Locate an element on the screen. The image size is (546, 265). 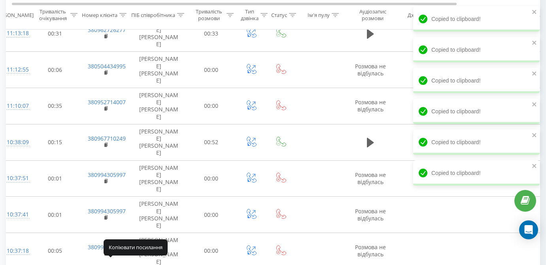
div: 11:10:07 is located at coordinates (15, 106).